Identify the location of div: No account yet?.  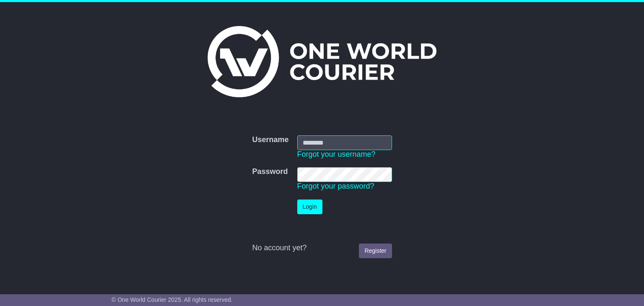
(322, 248).